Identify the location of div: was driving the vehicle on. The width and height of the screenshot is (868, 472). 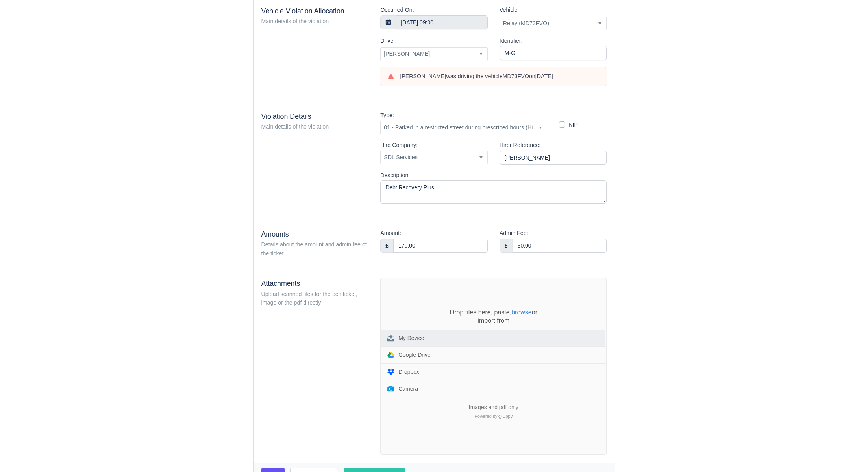
(499, 77).